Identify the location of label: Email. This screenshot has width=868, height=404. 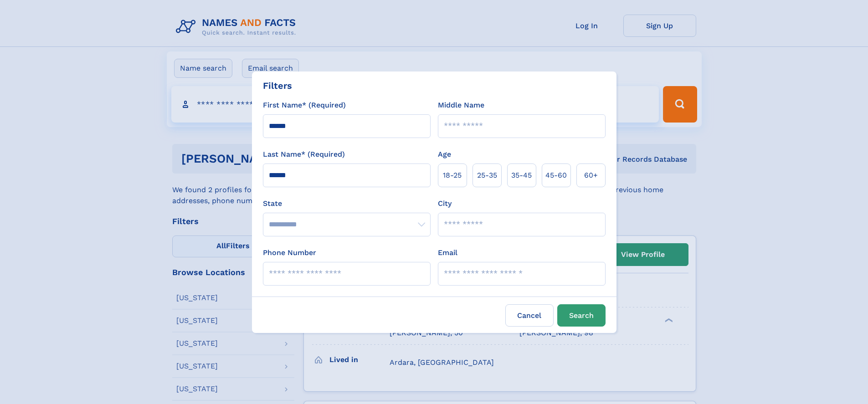
(448, 253).